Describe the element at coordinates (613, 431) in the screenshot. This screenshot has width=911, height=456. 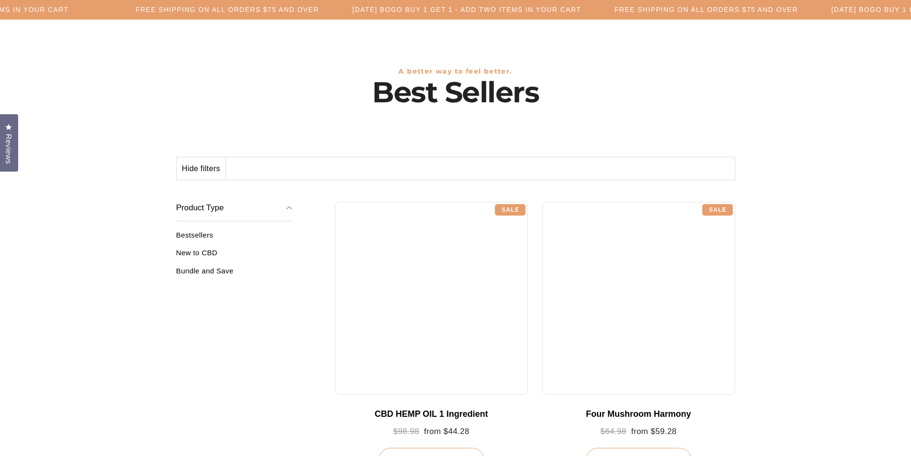
I see `span: $64.98` at that location.